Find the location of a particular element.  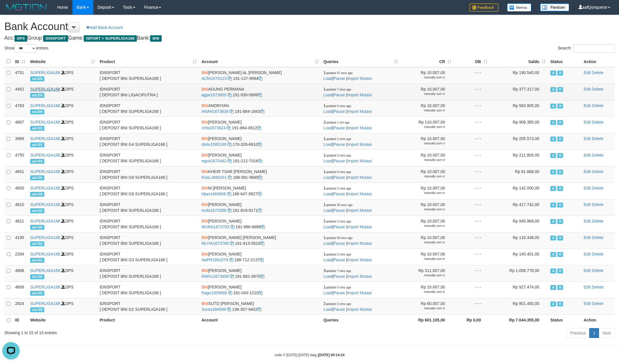

a: Previous is located at coordinates (578, 333).